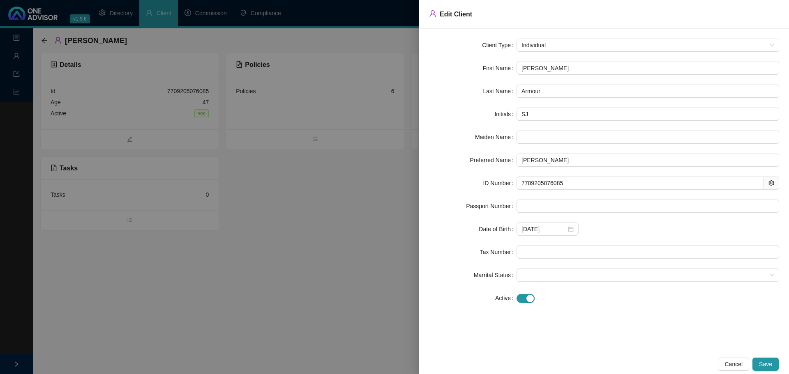 Image resolution: width=789 pixels, height=374 pixels. What do you see at coordinates (497, 229) in the screenshot?
I see `label: Date of Birth` at bounding box center [497, 229].